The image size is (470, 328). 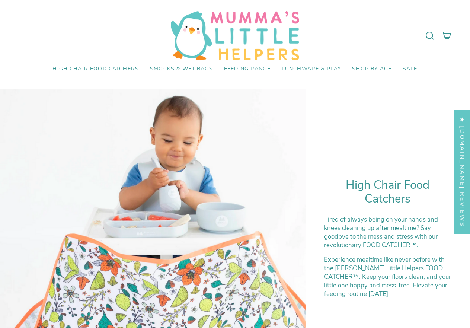 I want to click on a: Feeding Range, so click(x=247, y=69).